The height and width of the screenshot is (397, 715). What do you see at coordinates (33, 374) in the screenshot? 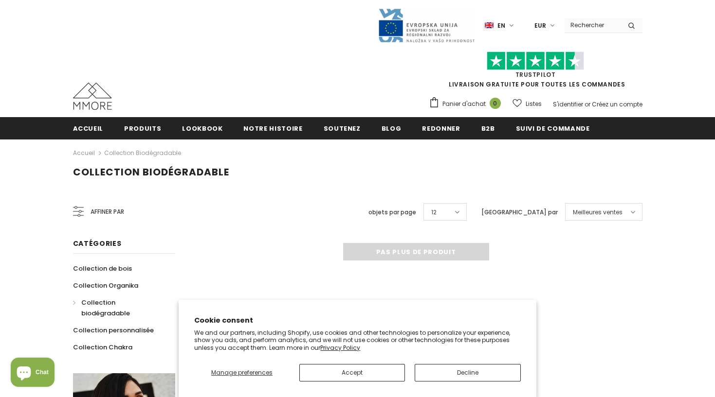
I see `inbox-online-store-chat: Shopify online store chat` at bounding box center [33, 374].